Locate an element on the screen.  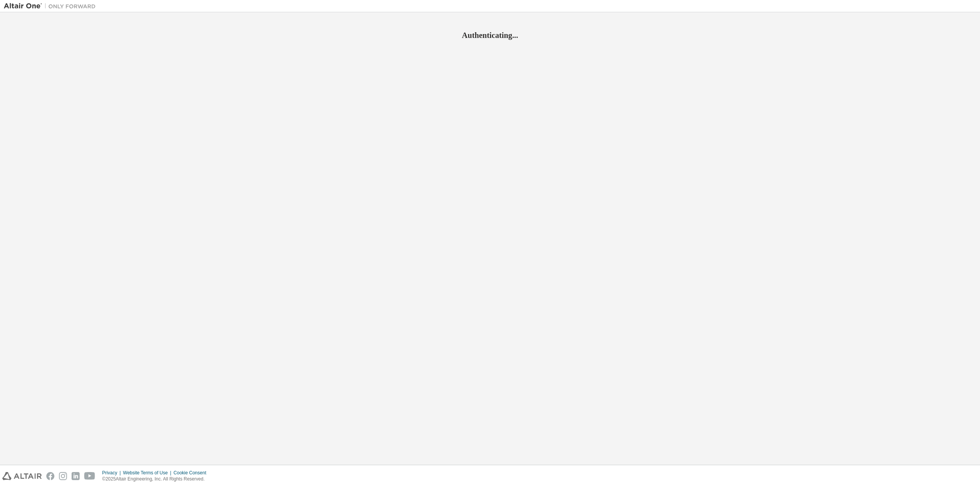
h2: Authenticating... is located at coordinates (490, 35).